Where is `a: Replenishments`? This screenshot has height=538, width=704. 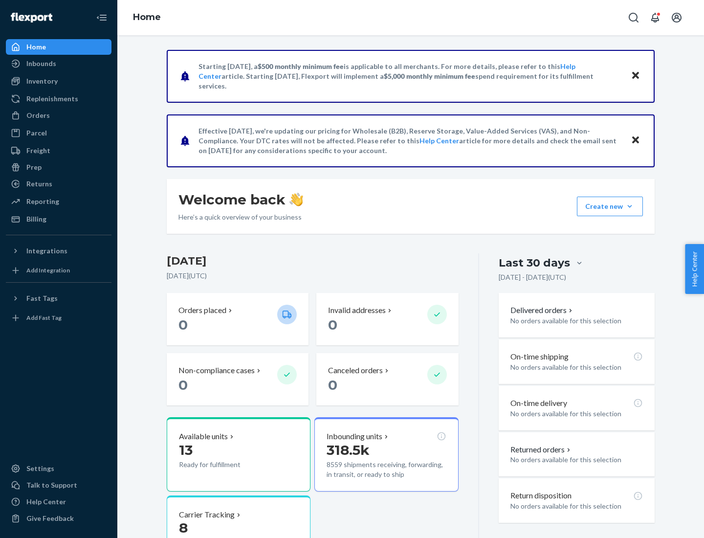
a: Replenishments is located at coordinates (59, 99).